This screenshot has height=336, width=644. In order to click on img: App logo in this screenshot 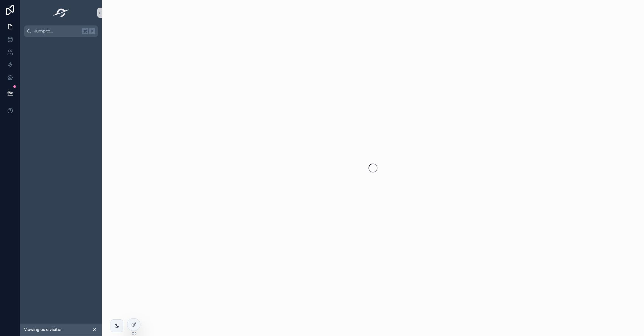, I will do `click(61, 13)`.